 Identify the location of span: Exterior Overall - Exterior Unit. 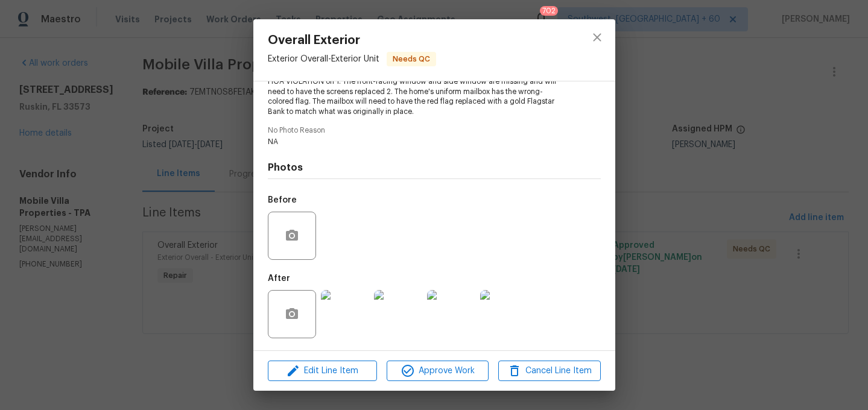
(324, 59).